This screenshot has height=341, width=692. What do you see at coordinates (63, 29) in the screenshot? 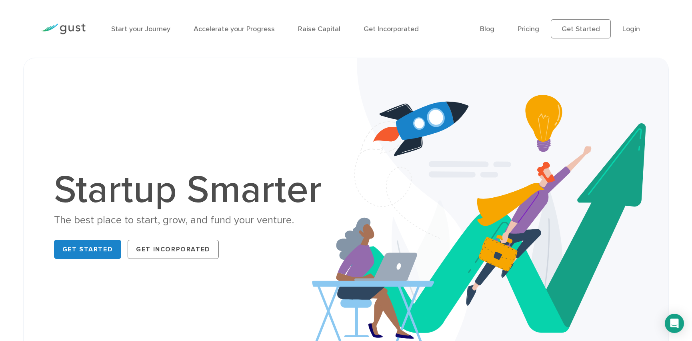
I see `img: Gust Logo` at bounding box center [63, 29].